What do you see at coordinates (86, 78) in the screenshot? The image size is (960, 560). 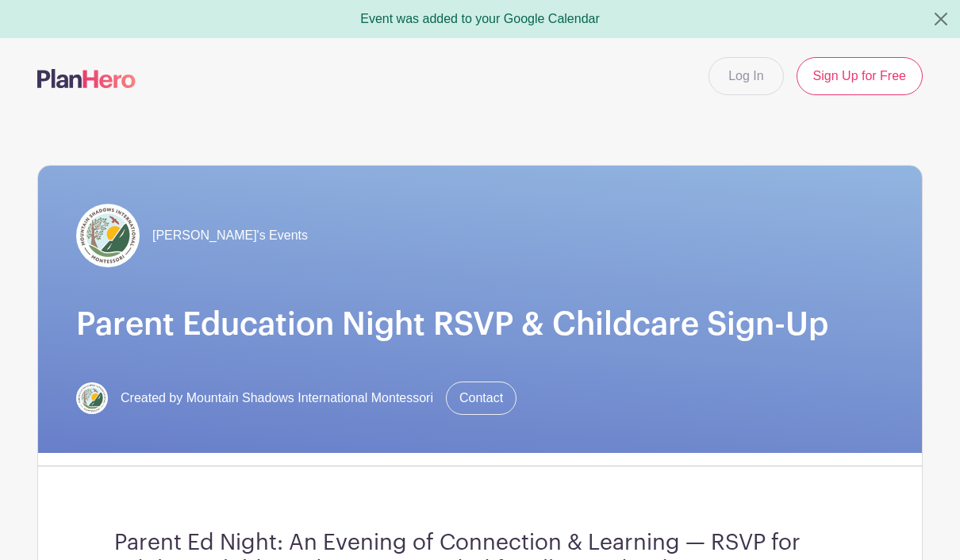 I see `img: logo-507f7623f17ff9eddc593b1ce0a138ce2505c220e1c5a4e2b4648c50719b7d32.svg` at bounding box center [86, 78].